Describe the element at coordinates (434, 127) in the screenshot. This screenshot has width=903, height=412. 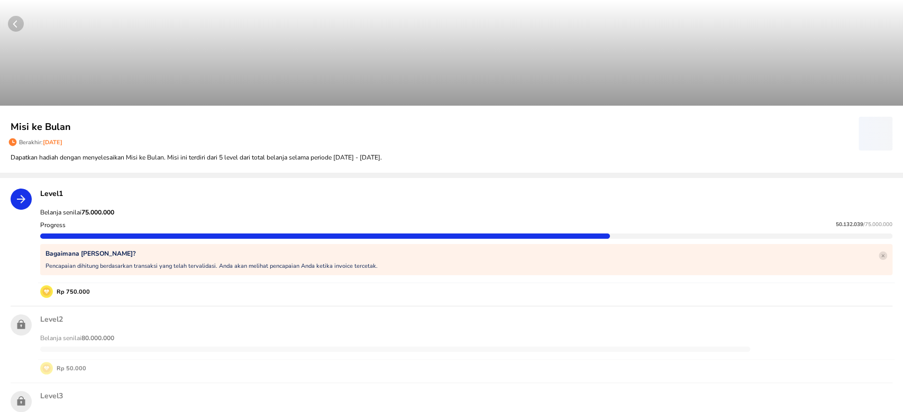
I see `p: Misi ke Bulan` at that location.